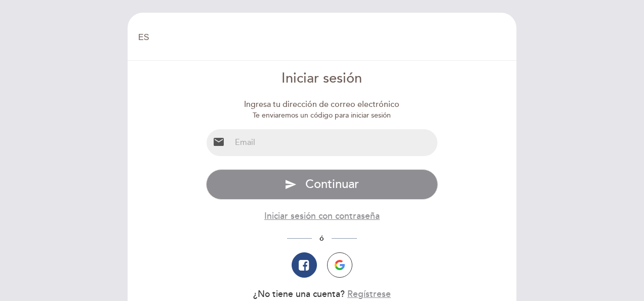 This screenshot has height=301, width=644. Describe the element at coordinates (322, 216) in the screenshot. I see `button: Iniciar sesión con contraseña` at that location.